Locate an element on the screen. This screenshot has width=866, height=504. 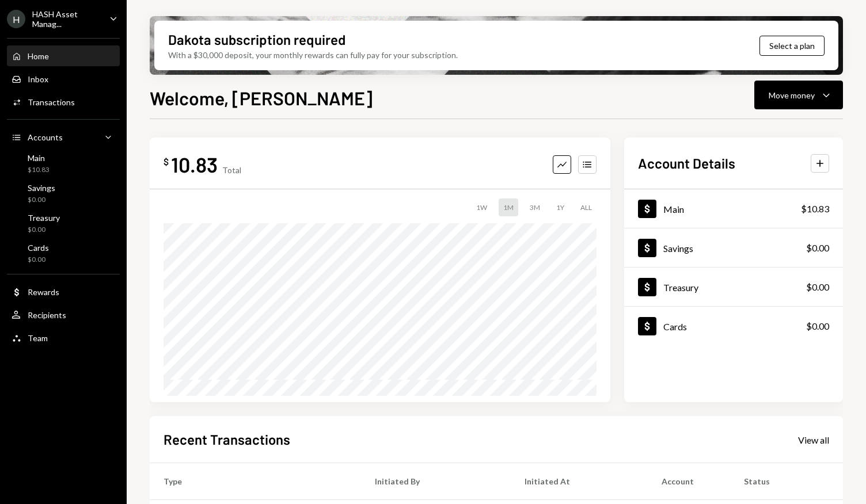
div: 1Y is located at coordinates (560, 207).